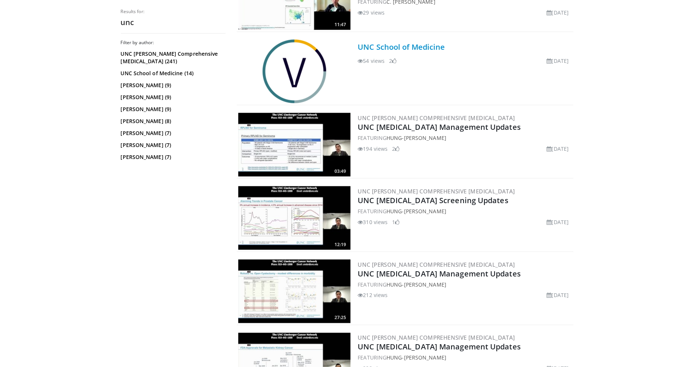 This screenshot has height=367, width=694. Describe the element at coordinates (371, 12) in the screenshot. I see `li: 29 views` at that location.